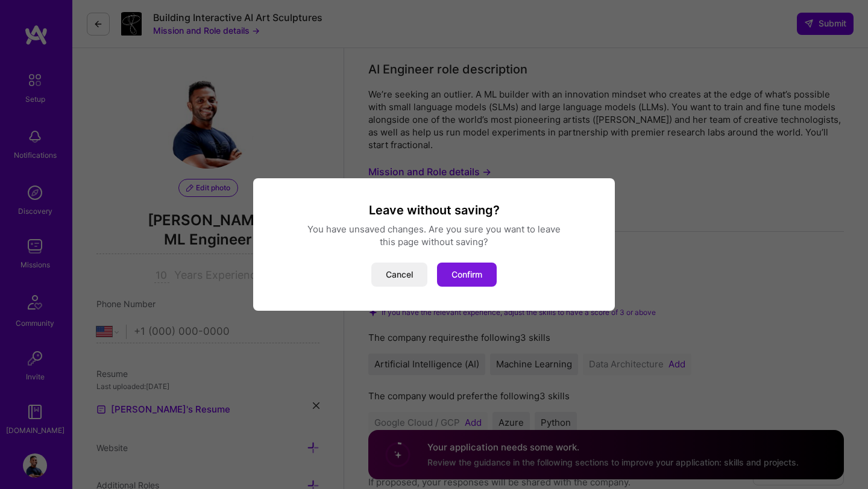  I want to click on h3: Leave without saving?, so click(434, 211).